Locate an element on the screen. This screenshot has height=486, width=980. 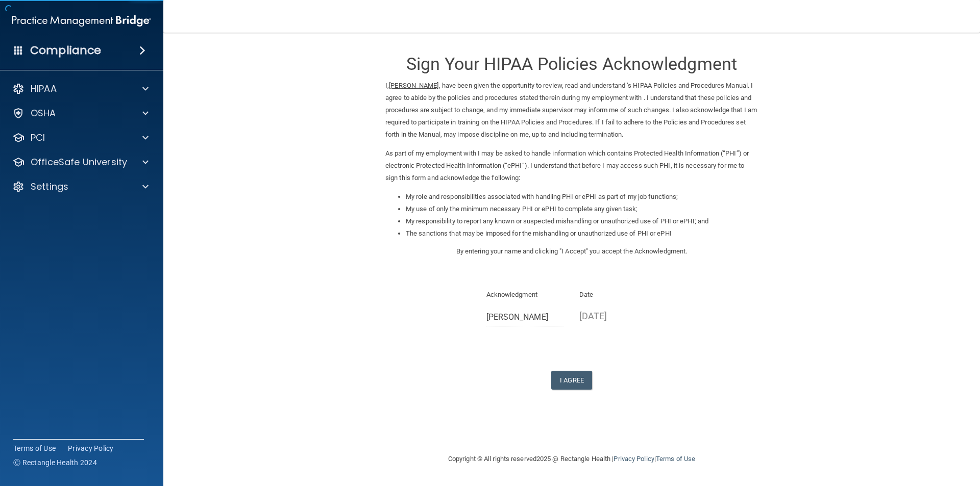
li: The sanctions that may be imposed for the mishandling or unauthorized use of PHI or ePHI is located at coordinates (582, 234).